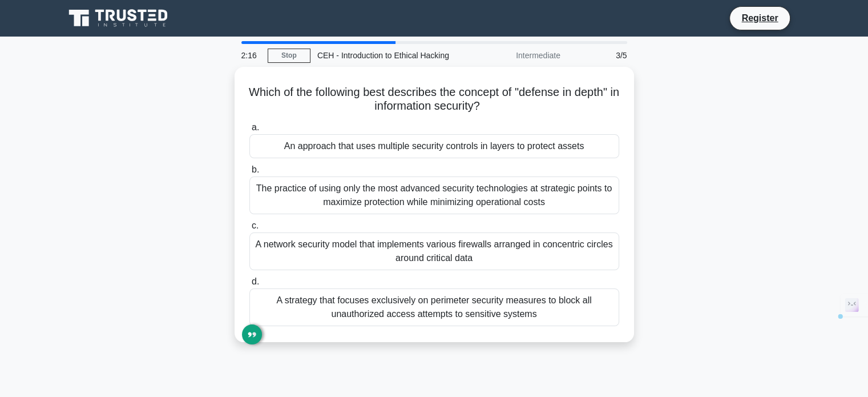 Image resolution: width=868 pixels, height=397 pixels. Describe the element at coordinates (760, 18) in the screenshot. I see `a: Register` at that location.